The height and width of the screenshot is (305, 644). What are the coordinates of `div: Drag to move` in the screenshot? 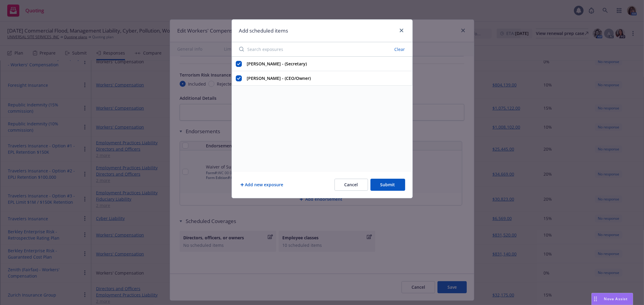 It's located at (595, 299).